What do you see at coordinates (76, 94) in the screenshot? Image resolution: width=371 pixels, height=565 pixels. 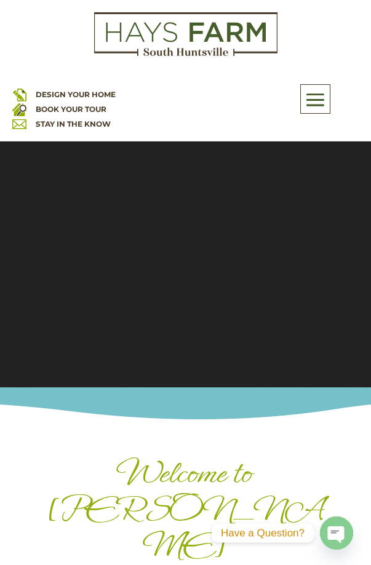 I see `span: DESIGN YOUR HOME` at bounding box center [76, 94].